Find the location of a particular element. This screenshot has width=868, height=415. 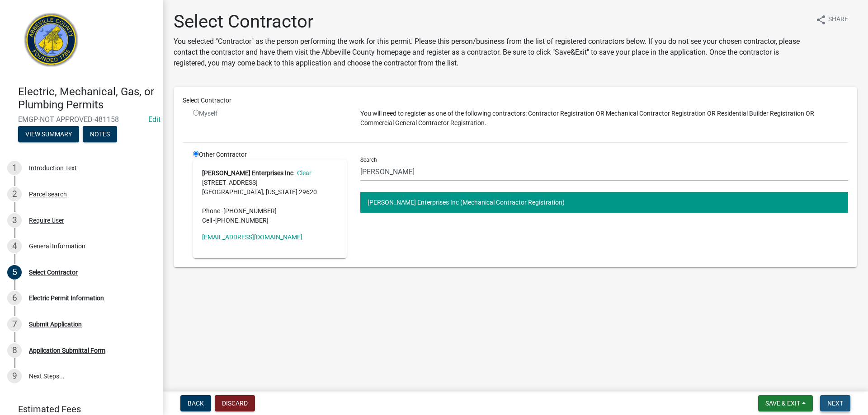

p: You selected "Contractor" as the person performing the work for this permit. Please this person/b... is located at coordinates (491, 53).